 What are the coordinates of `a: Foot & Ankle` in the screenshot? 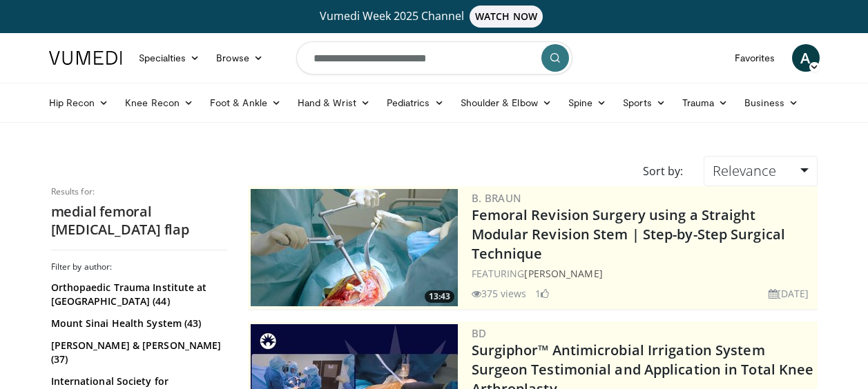 It's located at (245, 103).